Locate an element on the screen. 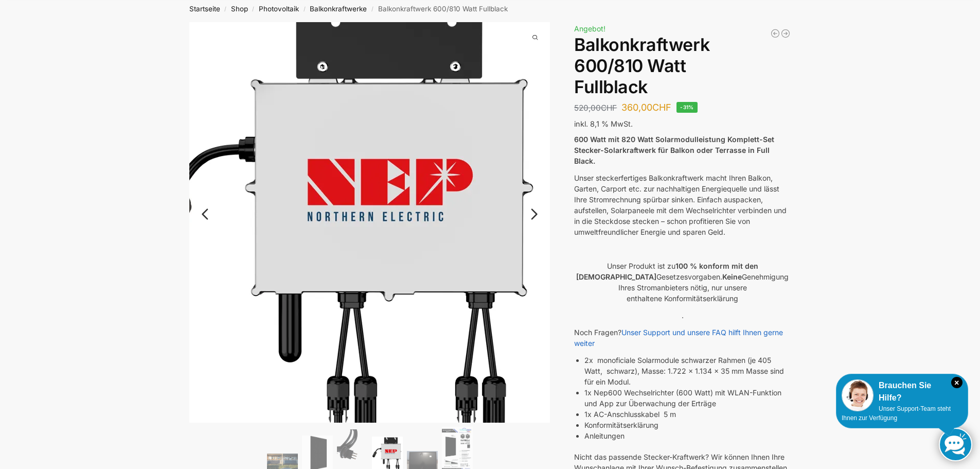 The image size is (980, 469). li: 1x AC-Anschlusskabel 5 m is located at coordinates (687, 414).